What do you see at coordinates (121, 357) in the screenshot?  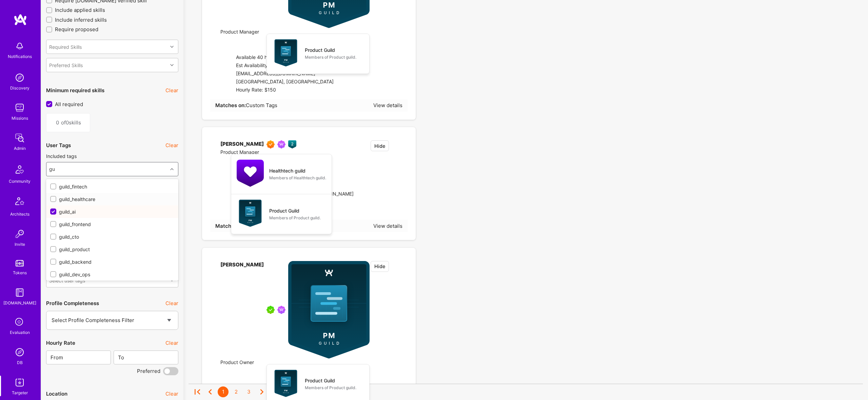 I see `span: To` at bounding box center [121, 357].